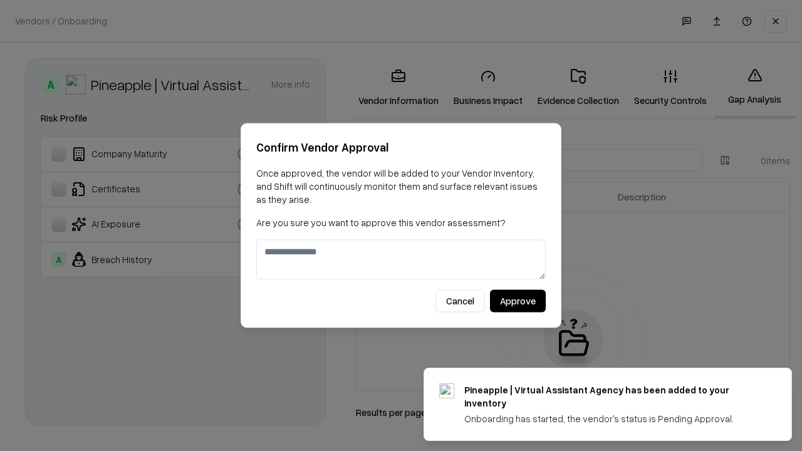 The height and width of the screenshot is (451, 802). What do you see at coordinates (613, 419) in the screenshot?
I see `div: Onboarding has started, the vendor's status is Pending Approval.` at bounding box center [613, 419].